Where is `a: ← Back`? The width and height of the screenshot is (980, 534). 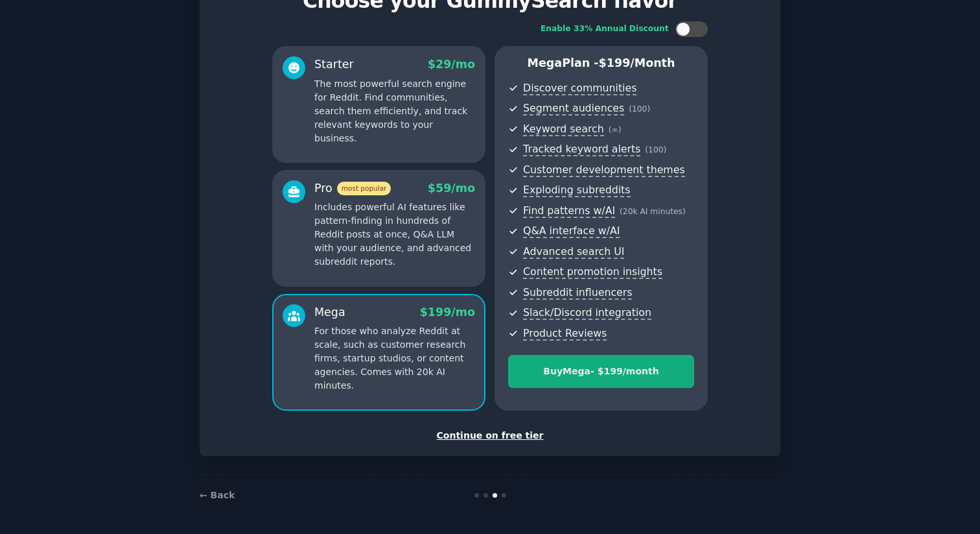
a: ← Back is located at coordinates (217, 495).